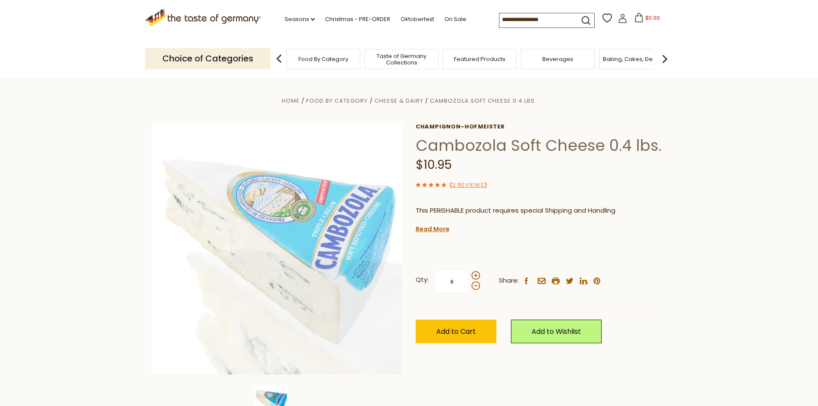 The image size is (818, 406). What do you see at coordinates (509, 281) in the screenshot?
I see `span: Share:` at bounding box center [509, 281].